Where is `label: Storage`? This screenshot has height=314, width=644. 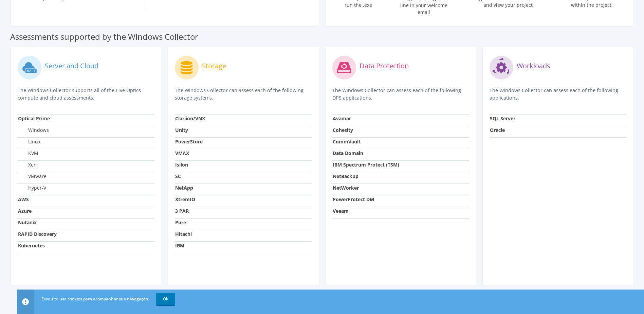
label: Storage is located at coordinates (214, 66).